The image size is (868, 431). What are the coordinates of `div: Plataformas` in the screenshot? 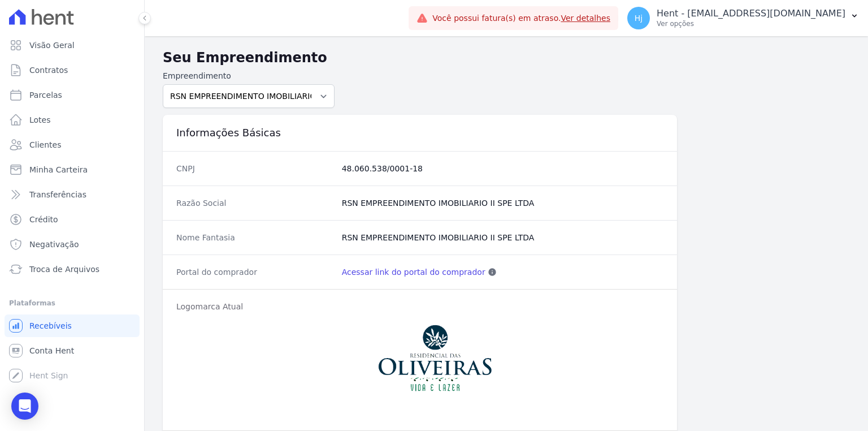 It's located at (72, 303).